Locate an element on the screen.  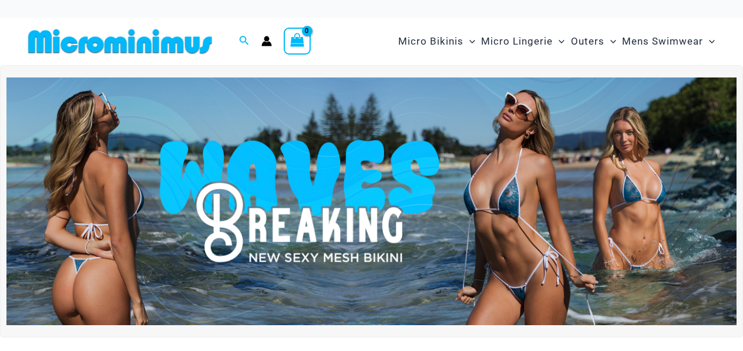
a: Micro LingerieMenu ToggleMenu Toggle is located at coordinates (523, 41).